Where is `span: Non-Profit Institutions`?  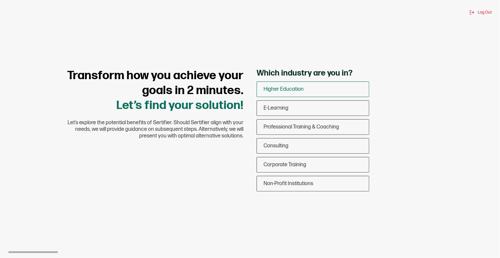 span: Non-Profit Institutions is located at coordinates (289, 184).